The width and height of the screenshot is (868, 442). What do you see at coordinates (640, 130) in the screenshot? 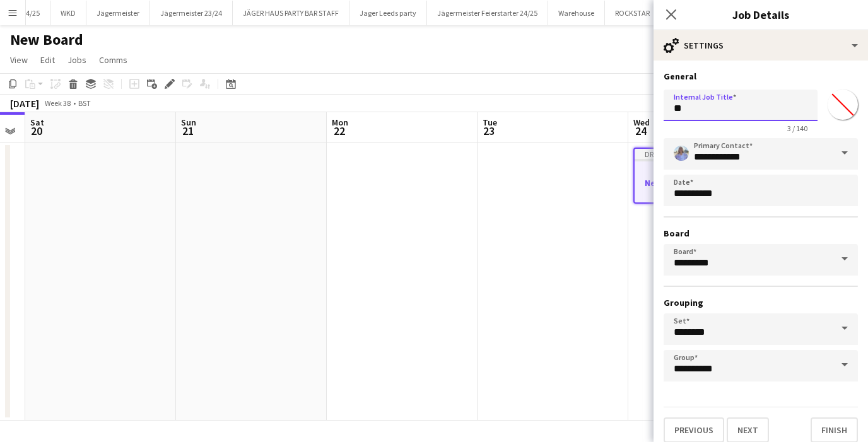
I see `span: 24` at bounding box center [640, 130].